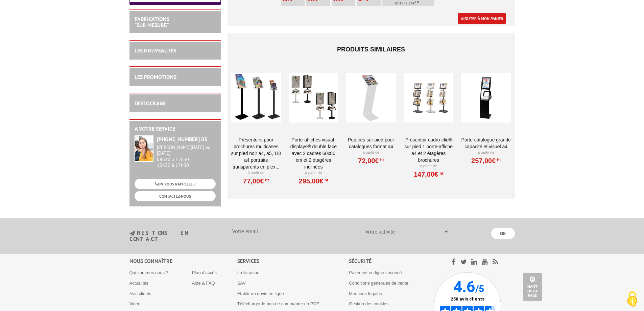 This screenshot has width=644, height=311. Describe the element at coordinates (289, 231) in the screenshot. I see `input: Votre email` at that location.